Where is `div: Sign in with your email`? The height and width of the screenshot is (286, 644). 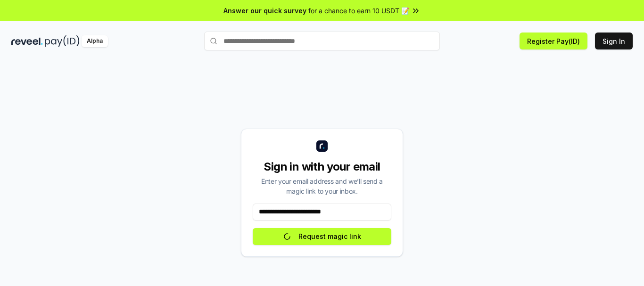
div: Sign in with your email is located at coordinates (322, 167).